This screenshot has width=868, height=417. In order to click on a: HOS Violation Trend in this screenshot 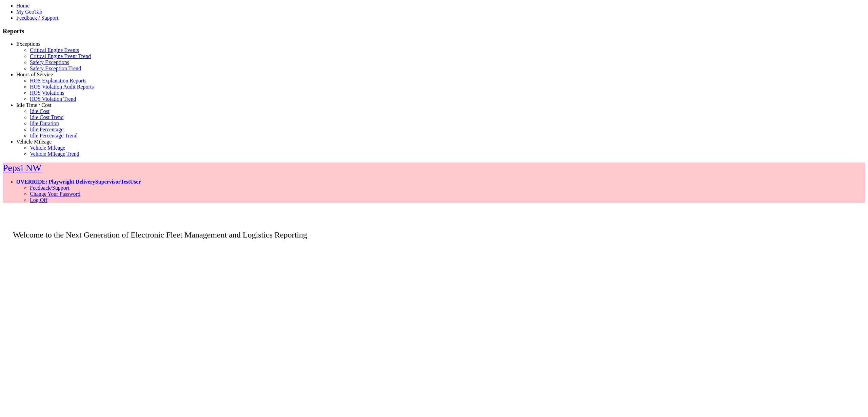, I will do `click(53, 99)`.